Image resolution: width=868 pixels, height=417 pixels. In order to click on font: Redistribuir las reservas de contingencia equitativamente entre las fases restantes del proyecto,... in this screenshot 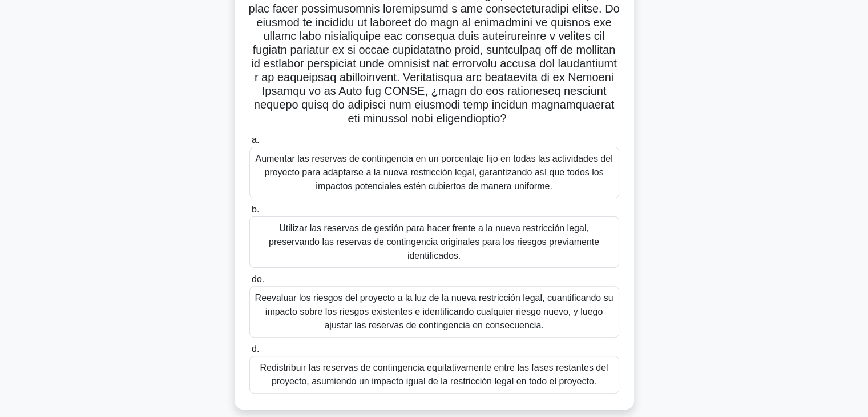, I will do `click(434, 374)`.